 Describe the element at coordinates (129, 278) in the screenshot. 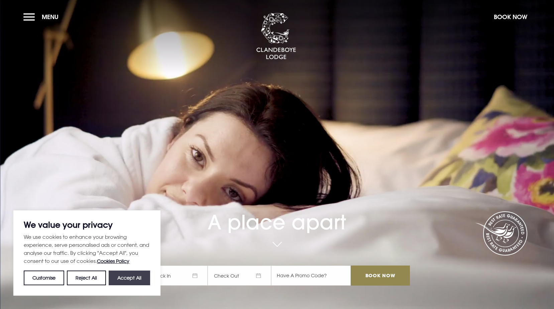

I see `button: Accept All` at that location.